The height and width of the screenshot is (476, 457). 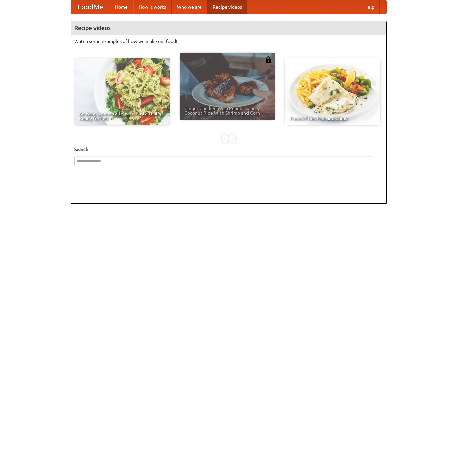 What do you see at coordinates (90, 7) in the screenshot?
I see `a: FoodMe` at bounding box center [90, 7].